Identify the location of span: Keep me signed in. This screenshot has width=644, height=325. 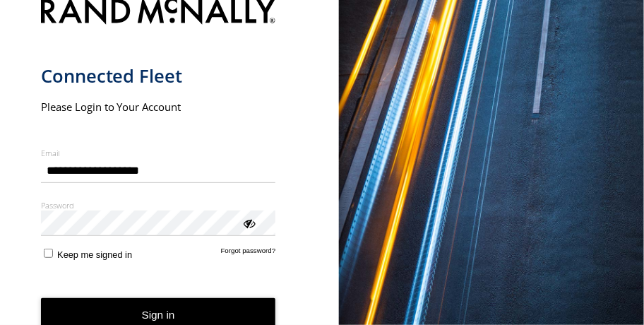
(94, 254).